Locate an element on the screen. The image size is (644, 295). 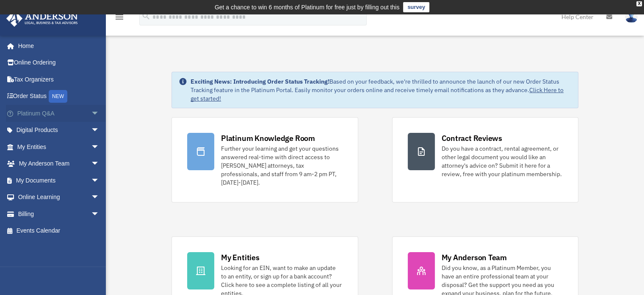
strong: Exciting News: Introducing Order Status Tracking! is located at coordinates (260, 81).